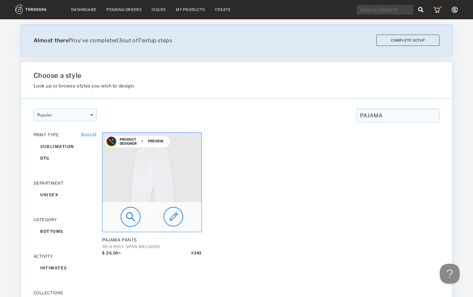  Describe the element at coordinates (131, 217) in the screenshot. I see `img: icon_preview.a61dccac.svg` at that location.